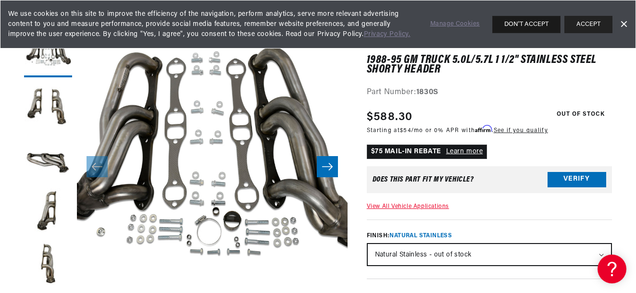 The height and width of the screenshot is (293, 636). Describe the element at coordinates (580, 114) in the screenshot. I see `span: Out of Stock` at that location.